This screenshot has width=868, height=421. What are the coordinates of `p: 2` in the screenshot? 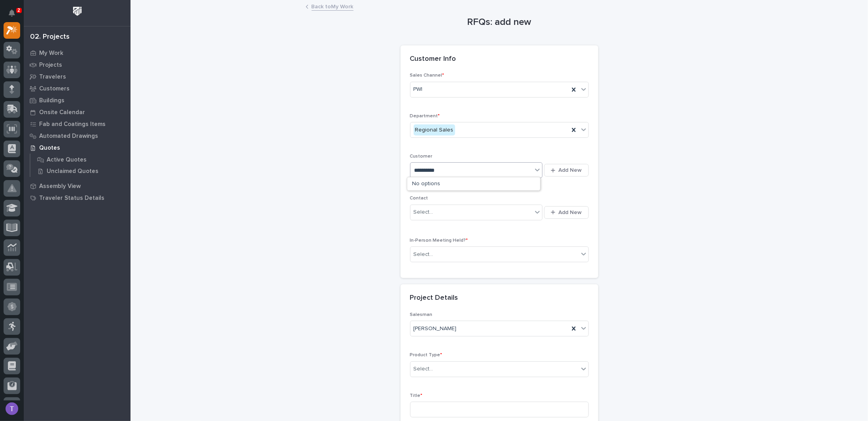 It's located at (18, 11).